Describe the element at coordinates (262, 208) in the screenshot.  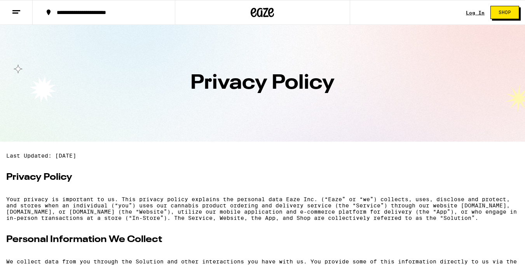
I see `p: Your privacy is important to us. This privacy policy explains the personal data Eaze Inc. (“Eaze”...` at that location.